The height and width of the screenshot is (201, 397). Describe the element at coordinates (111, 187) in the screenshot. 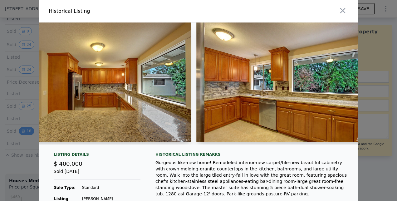

I see `td: Standard` at that location.